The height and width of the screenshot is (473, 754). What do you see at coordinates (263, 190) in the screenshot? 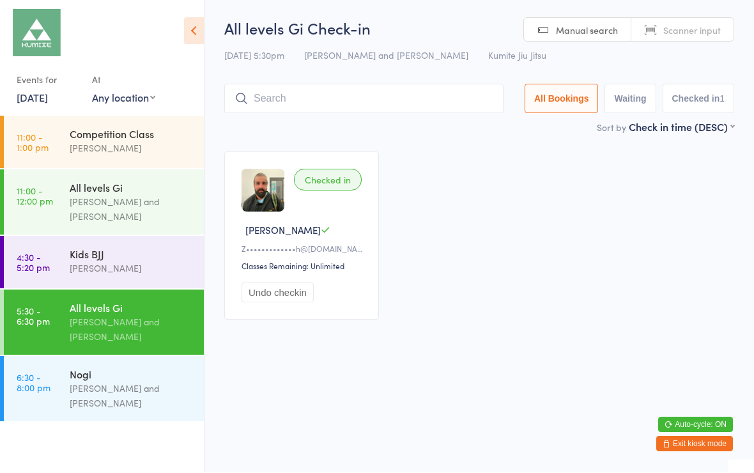
I see `img: image1743491157.png` at bounding box center [263, 190].